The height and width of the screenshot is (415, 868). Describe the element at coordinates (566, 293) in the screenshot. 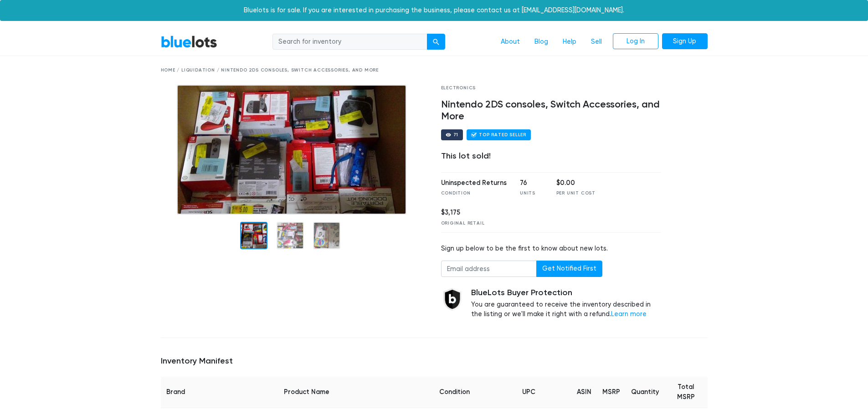

I see `h5: BlueLots Buyer Protection` at that location.